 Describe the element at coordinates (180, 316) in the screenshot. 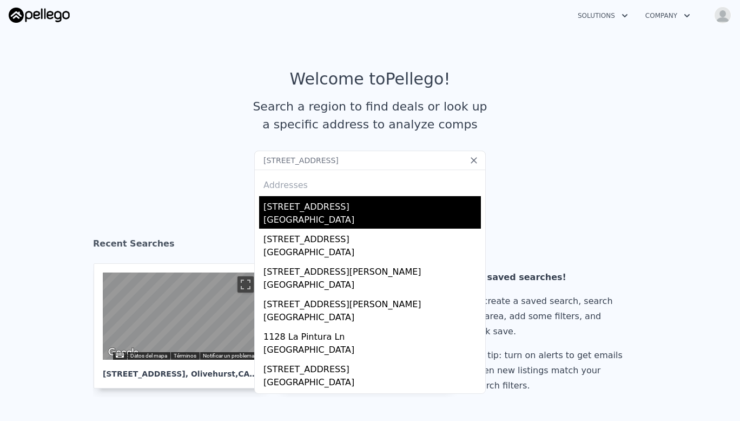

I see `div: Street View` at that location.